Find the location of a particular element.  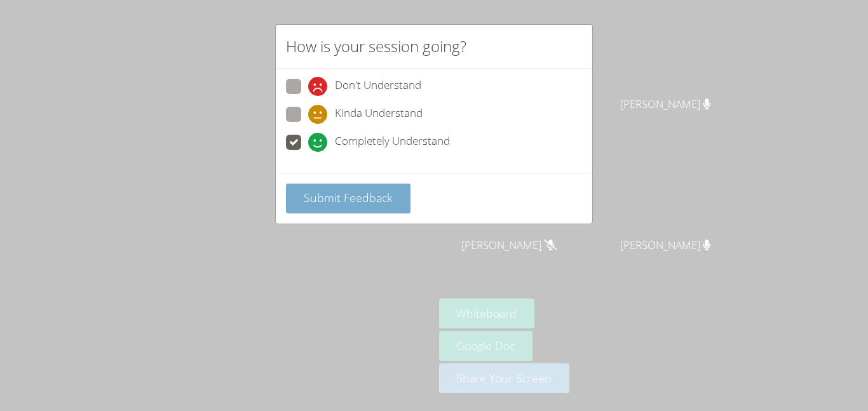

button: Submit Feedback is located at coordinates (348, 198).